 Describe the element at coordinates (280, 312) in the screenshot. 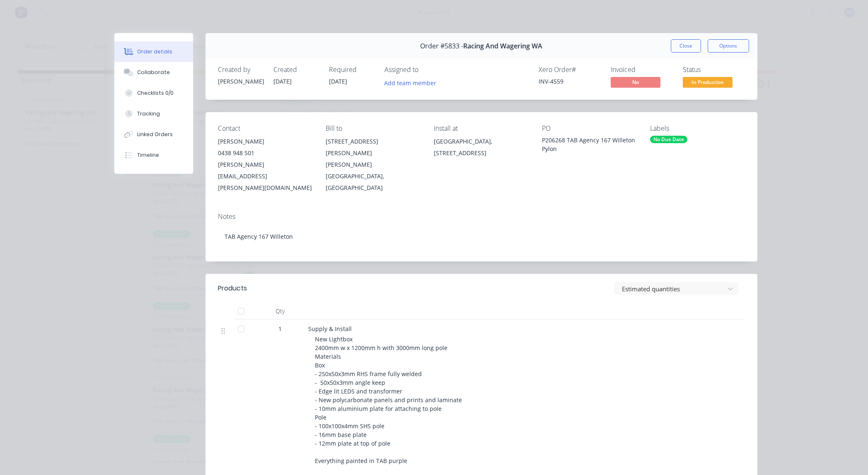

I see `div: Qty` at that location.